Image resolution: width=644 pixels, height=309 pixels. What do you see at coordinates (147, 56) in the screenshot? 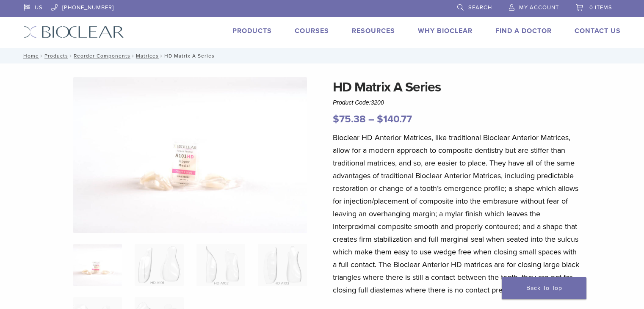
I see `a: Matrices` at bounding box center [147, 56].